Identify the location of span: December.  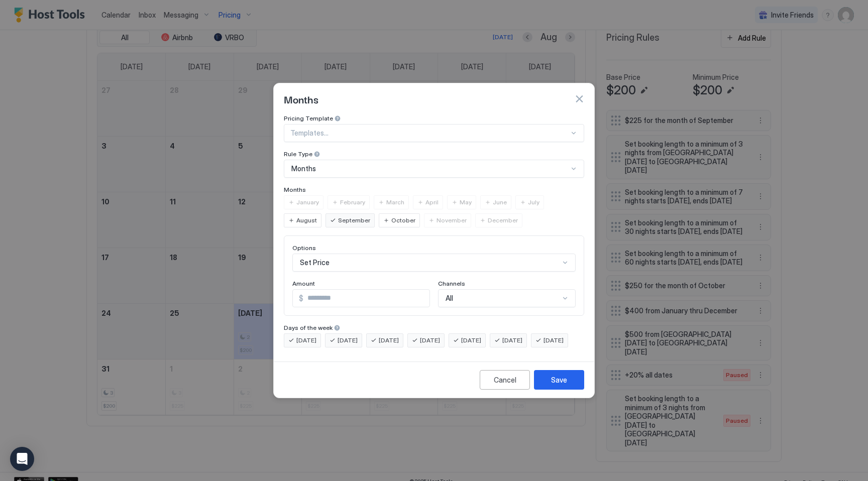
(503, 221).